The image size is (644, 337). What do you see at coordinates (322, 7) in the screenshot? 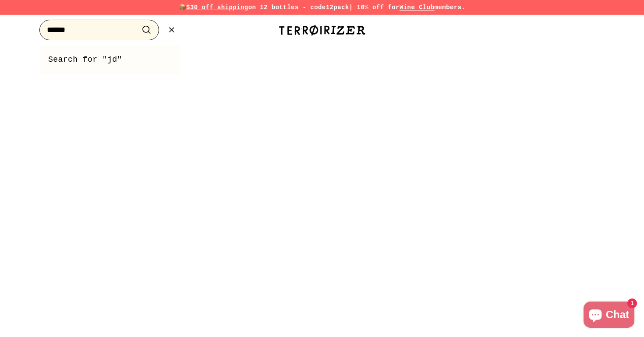
I see `p: 📦 on 12 bottles - code | 10% off for members.` at bounding box center [322, 7].